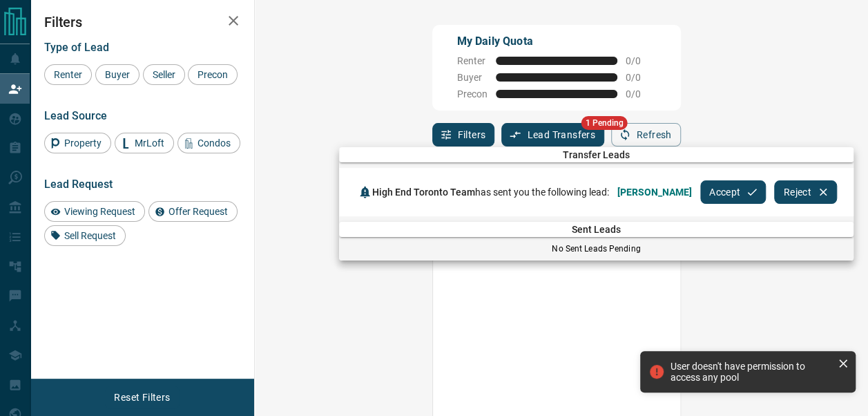  What do you see at coordinates (806, 192) in the screenshot?
I see `button: Reject` at bounding box center [806, 192].